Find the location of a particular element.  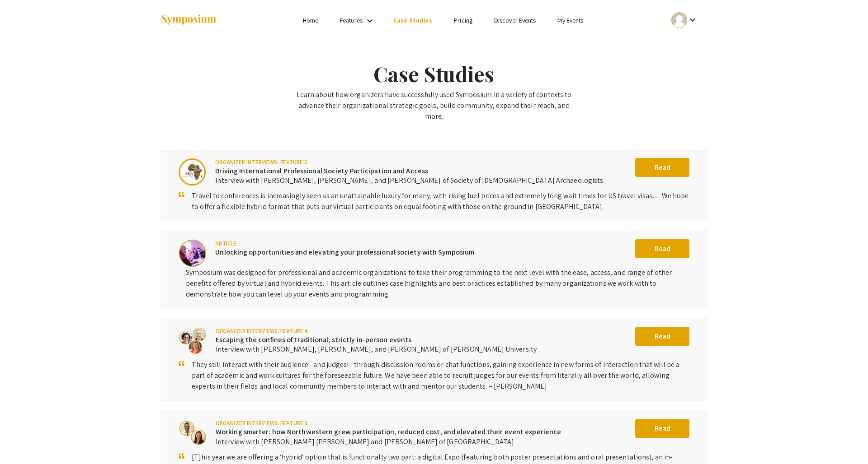

a: Case Studies is located at coordinates (413, 20).